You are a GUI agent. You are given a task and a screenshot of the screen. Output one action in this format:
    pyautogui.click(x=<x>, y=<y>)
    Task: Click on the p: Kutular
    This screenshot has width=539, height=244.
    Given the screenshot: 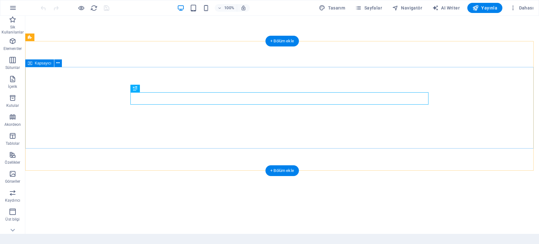 What is the action you would take?
    pyautogui.click(x=13, y=106)
    